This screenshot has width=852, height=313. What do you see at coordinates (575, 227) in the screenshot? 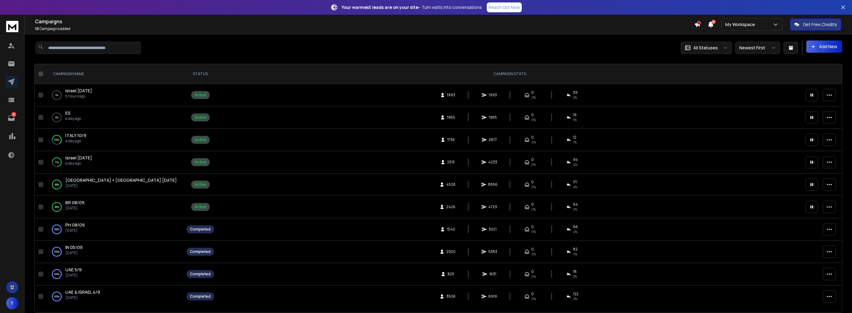
I see `span: 66` at bounding box center [575, 227].